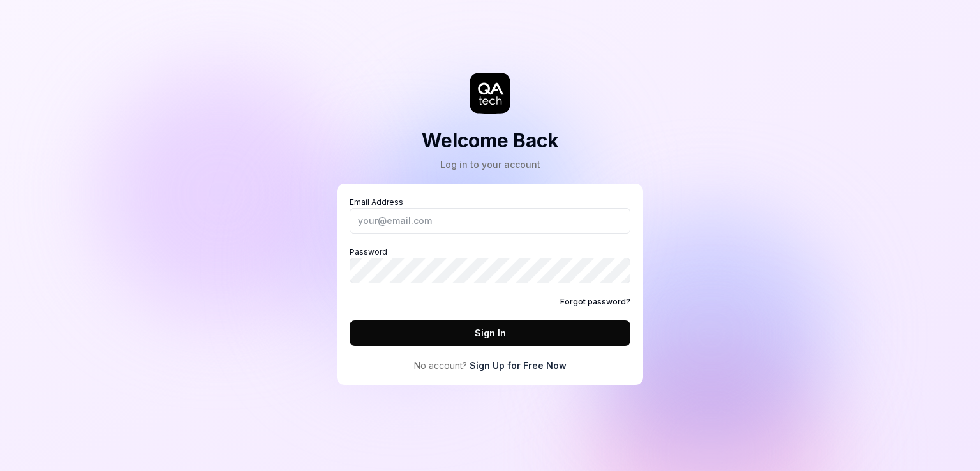 Image resolution: width=980 pixels, height=471 pixels. I want to click on a: Sign Up for Free Now, so click(518, 365).